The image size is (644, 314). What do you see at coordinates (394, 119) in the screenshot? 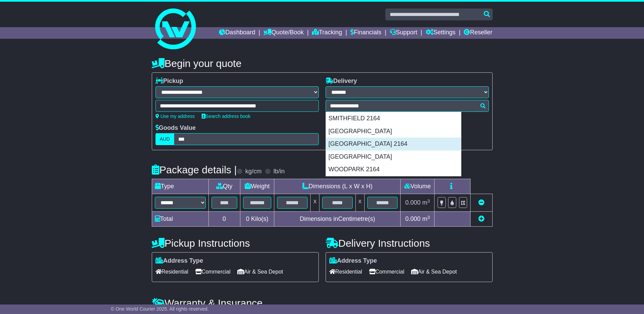
I see `div: SMITHFIELD 2164` at bounding box center [394, 119].